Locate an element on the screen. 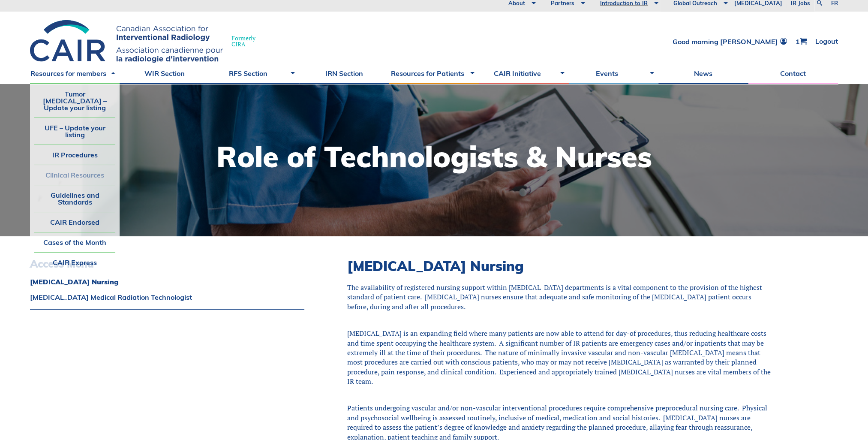 The width and height of the screenshot is (868, 440). a: Clinical Resources is located at coordinates (75, 175).